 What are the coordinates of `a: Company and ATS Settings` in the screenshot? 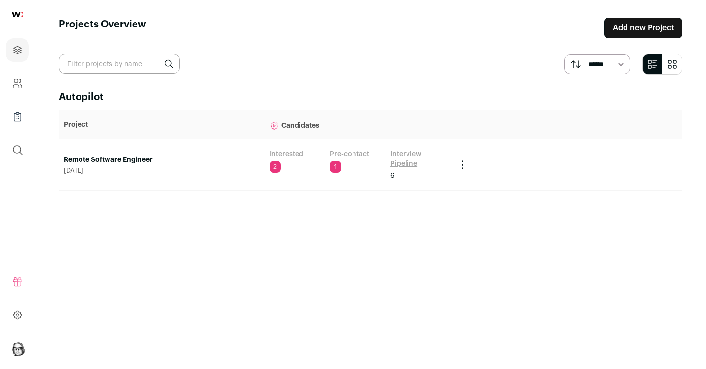 It's located at (17, 83).